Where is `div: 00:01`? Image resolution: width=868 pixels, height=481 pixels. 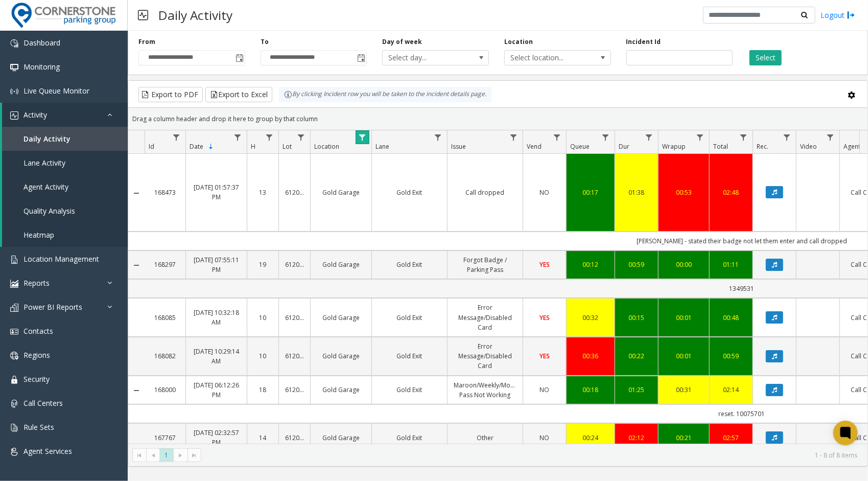
div: 00:01 is located at coordinates (683, 317).